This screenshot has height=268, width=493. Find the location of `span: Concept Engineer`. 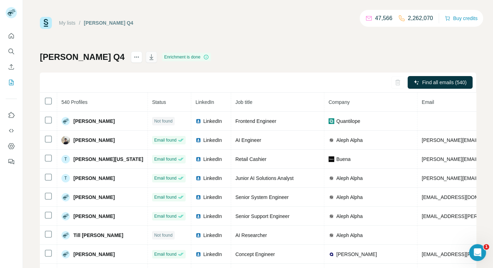

span: Concept Engineer is located at coordinates (255, 255).